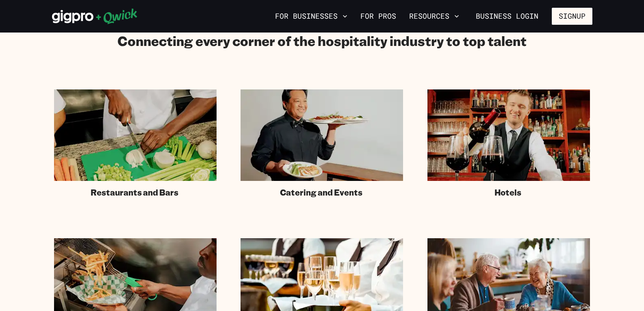 The height and width of the screenshot is (311, 644). I want to click on a: Restaurants and Bars, so click(135, 143).